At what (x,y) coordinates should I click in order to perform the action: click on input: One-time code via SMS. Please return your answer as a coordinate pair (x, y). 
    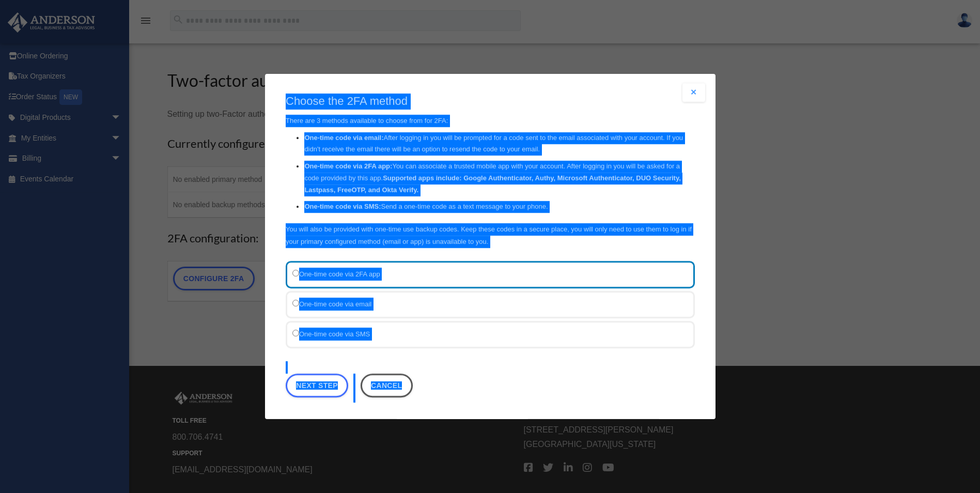
    Looking at the image, I should click on (295, 332).